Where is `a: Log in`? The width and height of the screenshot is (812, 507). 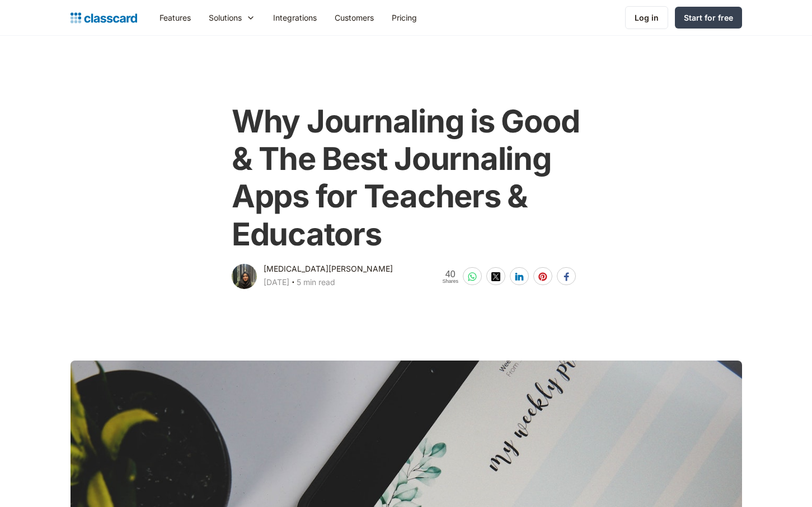
a: Log in is located at coordinates (647, 17).